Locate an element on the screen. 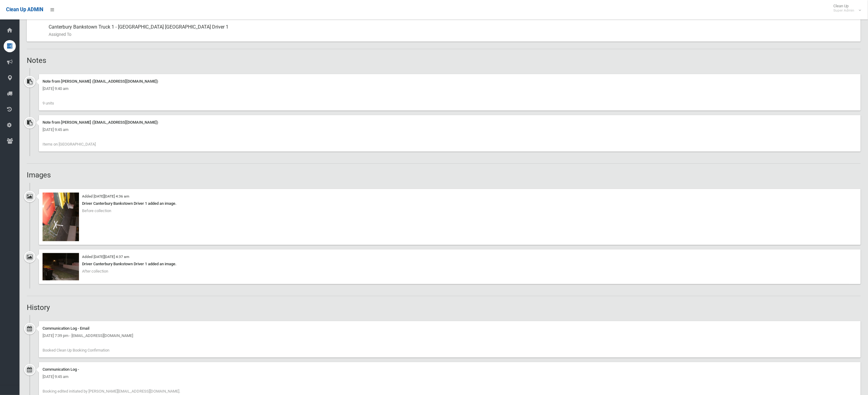 The height and width of the screenshot is (395, 868). img: 2025-07-1004.36.557429628571104167725.jpg is located at coordinates (60, 267).